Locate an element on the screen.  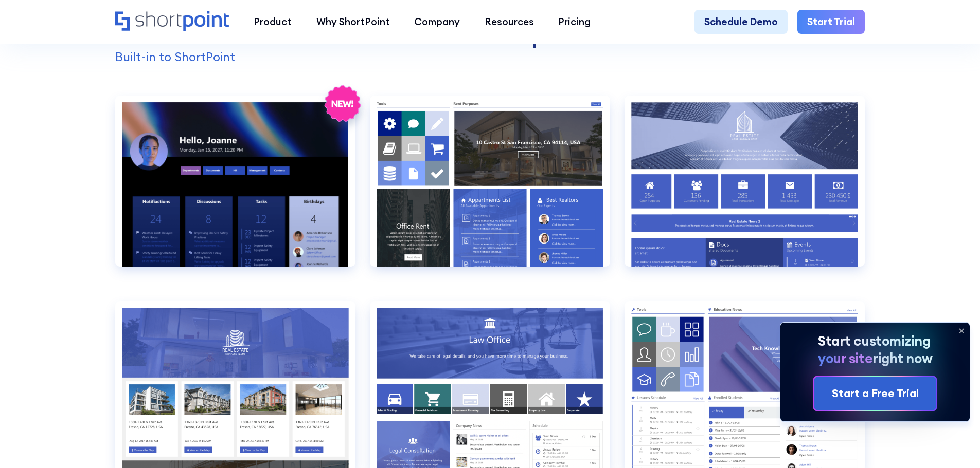
div: Company is located at coordinates (436, 22).